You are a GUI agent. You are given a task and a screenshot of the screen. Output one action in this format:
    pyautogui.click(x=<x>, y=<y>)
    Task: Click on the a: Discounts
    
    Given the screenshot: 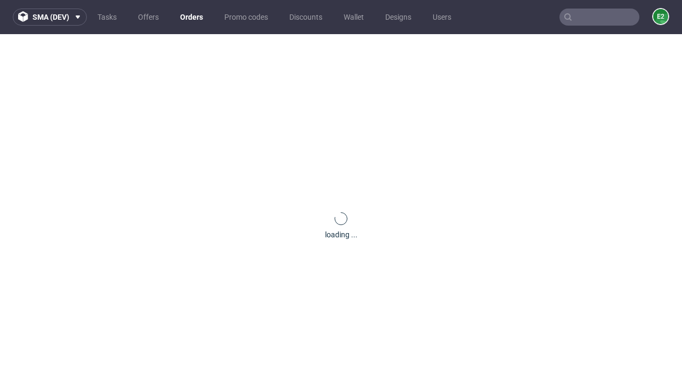 What is the action you would take?
    pyautogui.click(x=306, y=17)
    